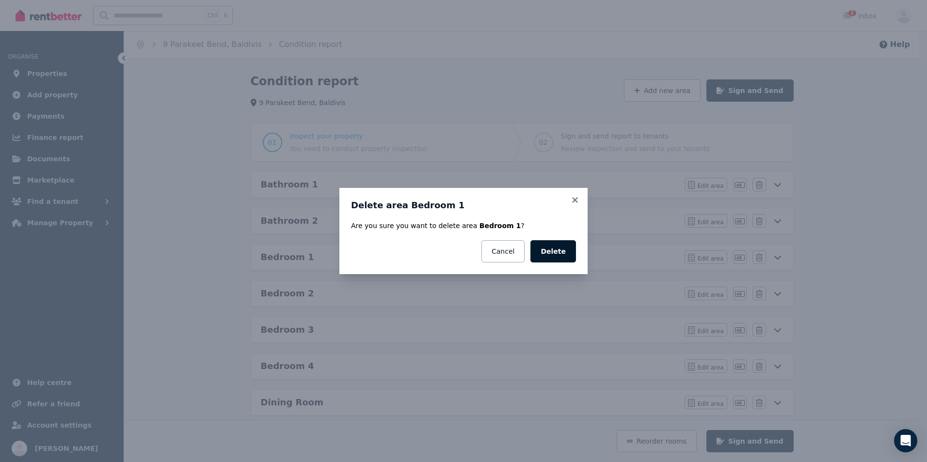  I want to click on button: Delete, so click(553, 252).